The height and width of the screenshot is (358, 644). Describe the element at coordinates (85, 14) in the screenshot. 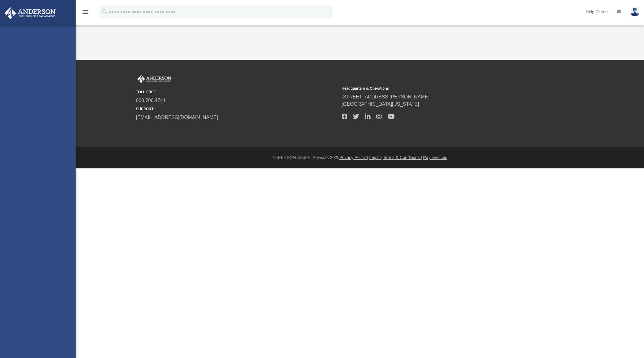

I see `a: menu` at that location.